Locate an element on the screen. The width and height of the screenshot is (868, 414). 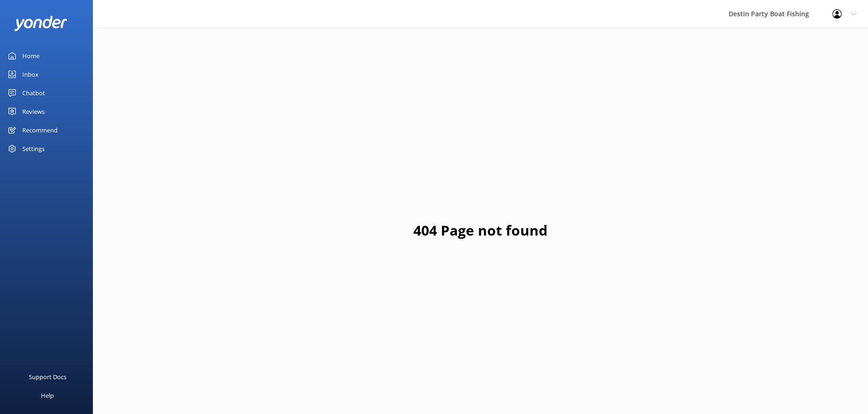
div: Recommend is located at coordinates (40, 130).